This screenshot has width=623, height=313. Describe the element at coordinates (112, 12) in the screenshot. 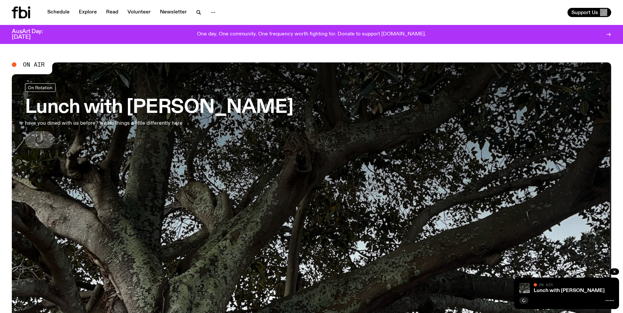

I see `a: Read` at that location.